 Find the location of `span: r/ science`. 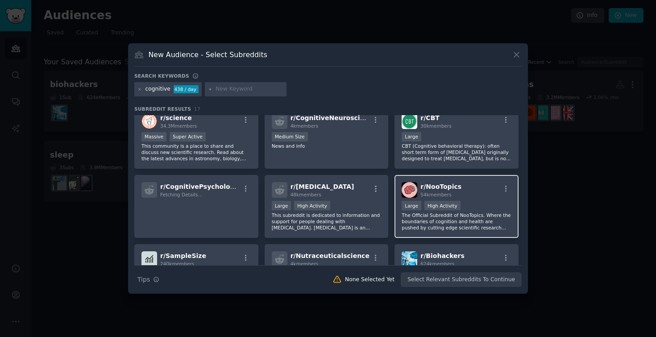

span: r/ science is located at coordinates (176, 118).